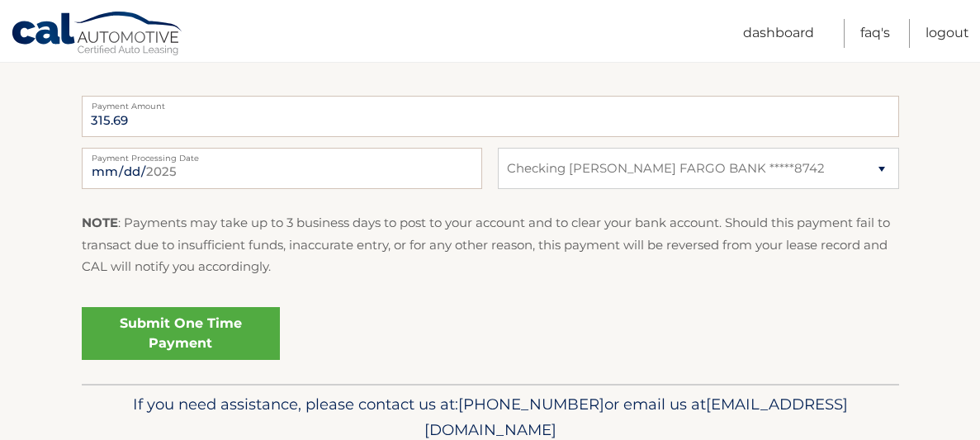 The height and width of the screenshot is (440, 980). Describe the element at coordinates (490, 245) in the screenshot. I see `p: : Payments may take up to 3 business days to post to your account and to clear your bank account....` at that location.